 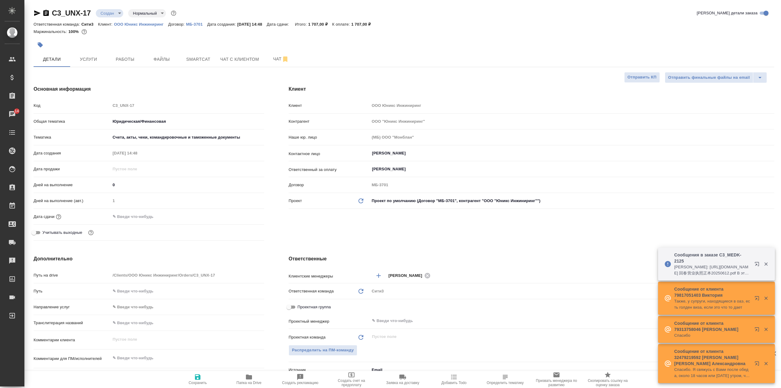 What do you see at coordinates (72, 137) in the screenshot?
I see `p: Тематика` at bounding box center [72, 137].